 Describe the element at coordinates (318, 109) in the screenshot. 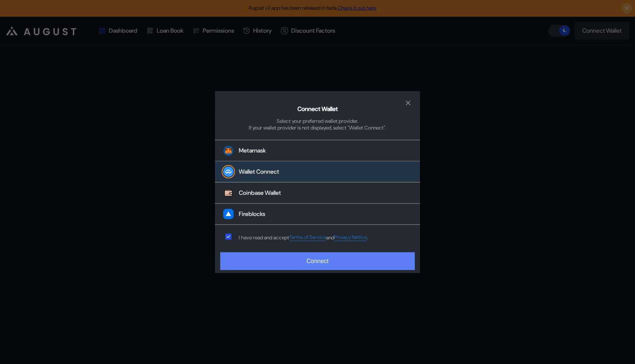

I see `h2: Connect Wallet` at that location.